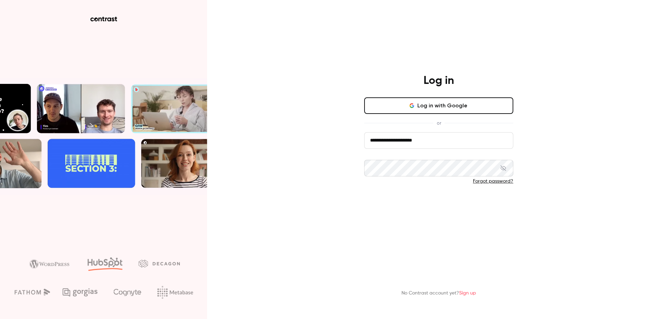  I want to click on button: Log in, so click(439, 204).